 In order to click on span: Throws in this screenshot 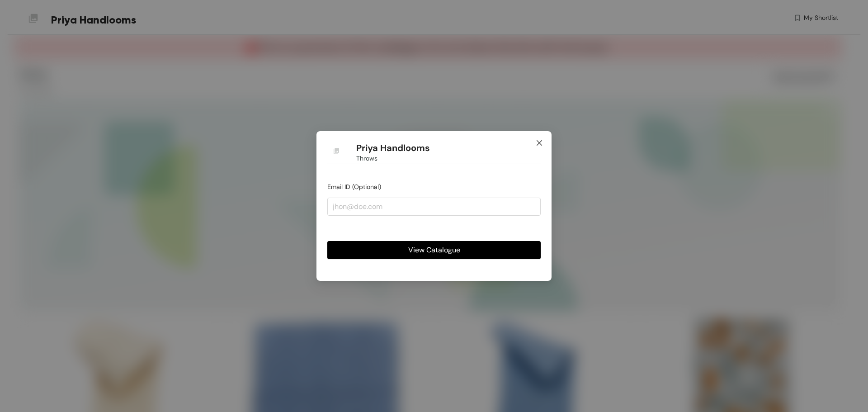, I will do `click(367, 158)`.